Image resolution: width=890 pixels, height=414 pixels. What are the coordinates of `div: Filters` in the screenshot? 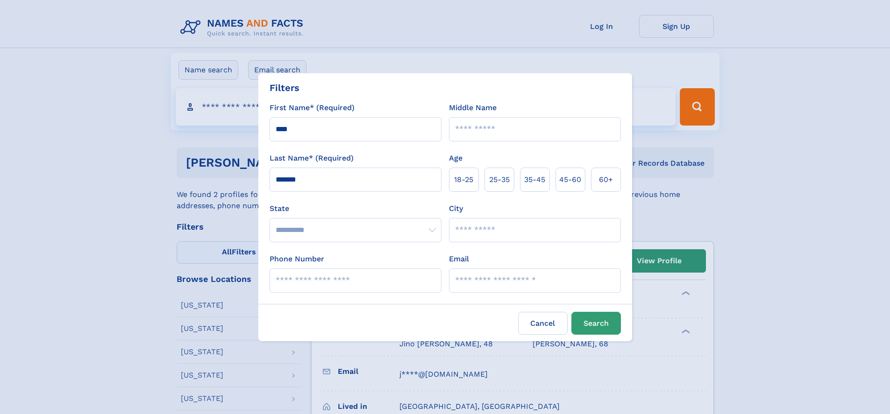 It's located at (284, 88).